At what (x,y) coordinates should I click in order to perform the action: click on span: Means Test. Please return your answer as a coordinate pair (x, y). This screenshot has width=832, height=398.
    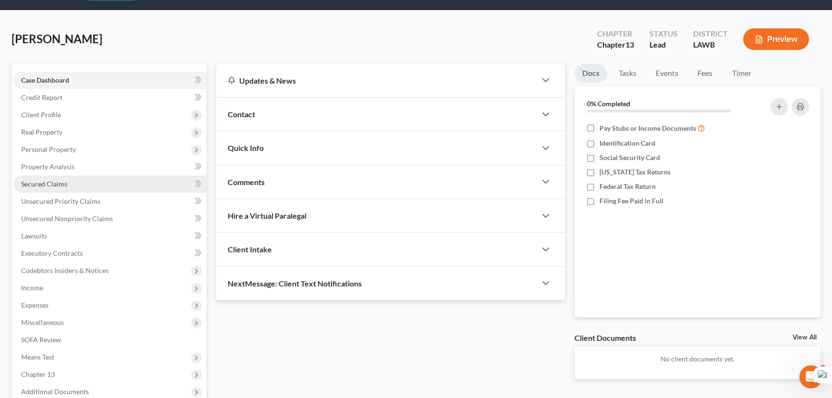
    Looking at the image, I should click on (37, 357).